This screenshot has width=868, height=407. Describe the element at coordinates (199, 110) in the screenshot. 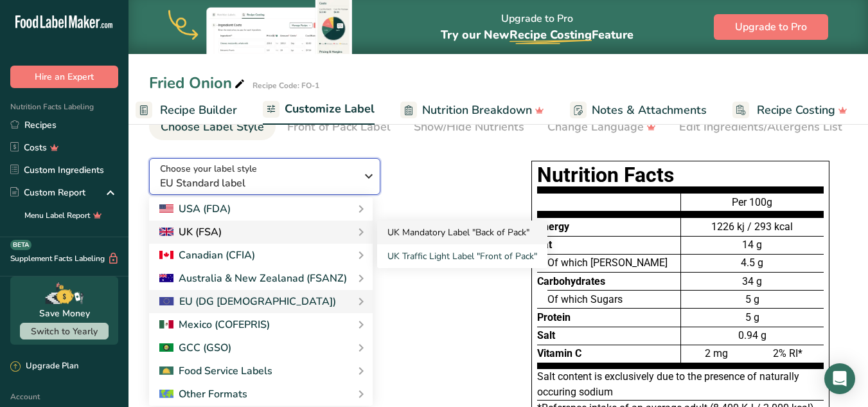

I see `span: Recipe Builder` at that location.